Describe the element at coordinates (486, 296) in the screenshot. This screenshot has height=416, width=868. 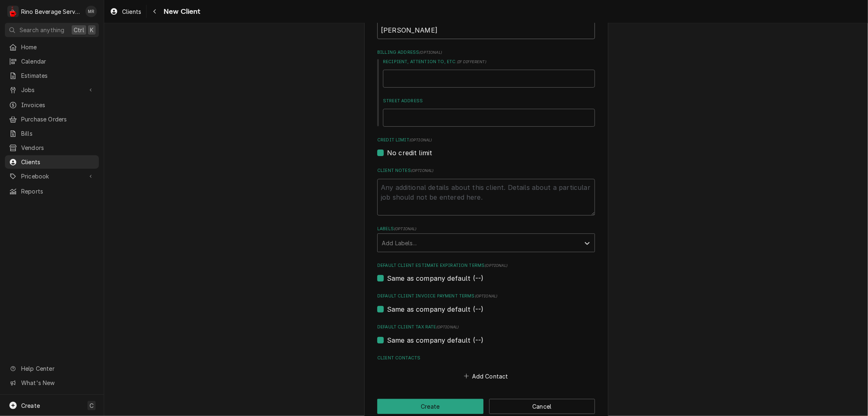
I see `label: Default Client Invoice Payment Terms` at that location.